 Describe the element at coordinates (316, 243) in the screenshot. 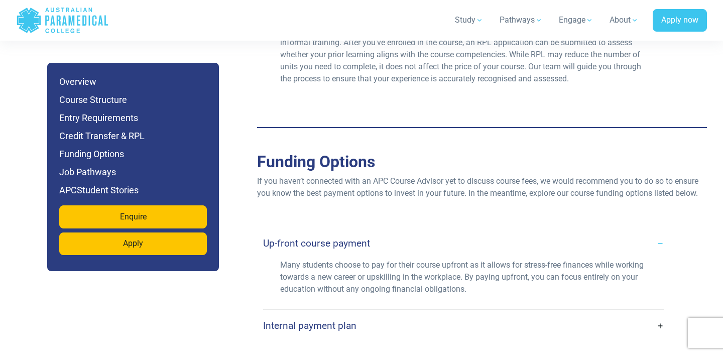

I see `h4: Up-front course payment` at that location.